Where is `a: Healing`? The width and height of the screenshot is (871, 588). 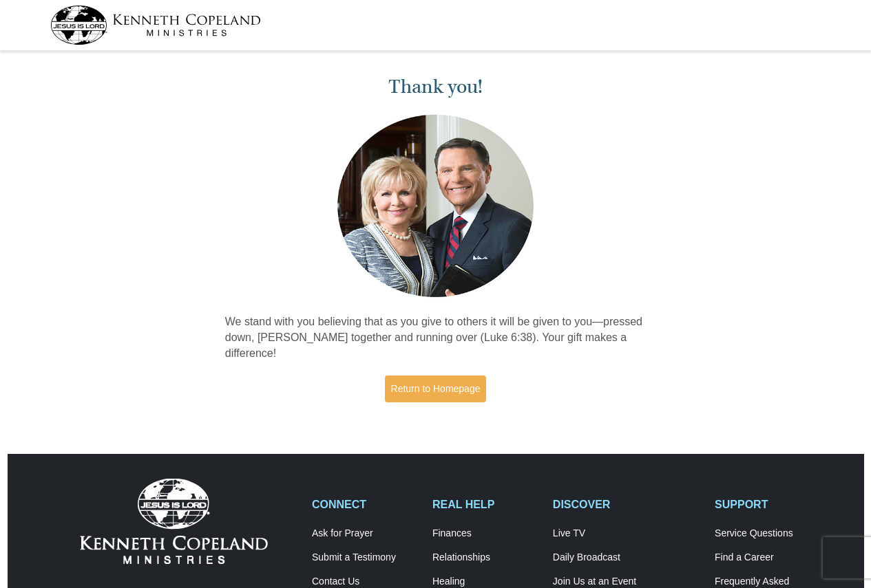 a: Healing is located at coordinates (485, 582).